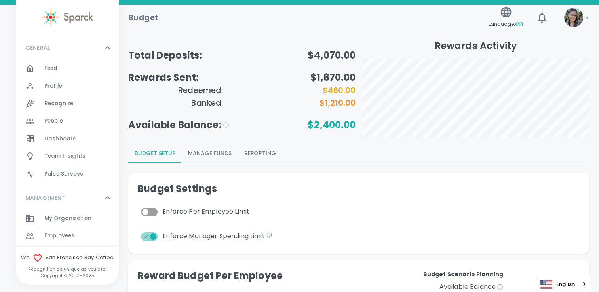 This screenshot has height=292, width=599. Describe the element at coordinates (67, 86) in the screenshot. I see `div: Profile` at that location.